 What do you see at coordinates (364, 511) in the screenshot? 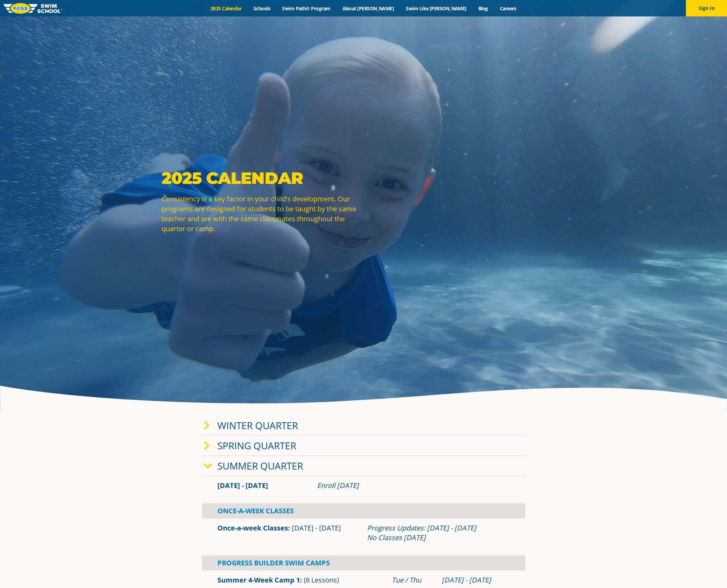
I see `div: Once-A-Week Classes` at bounding box center [364, 511].